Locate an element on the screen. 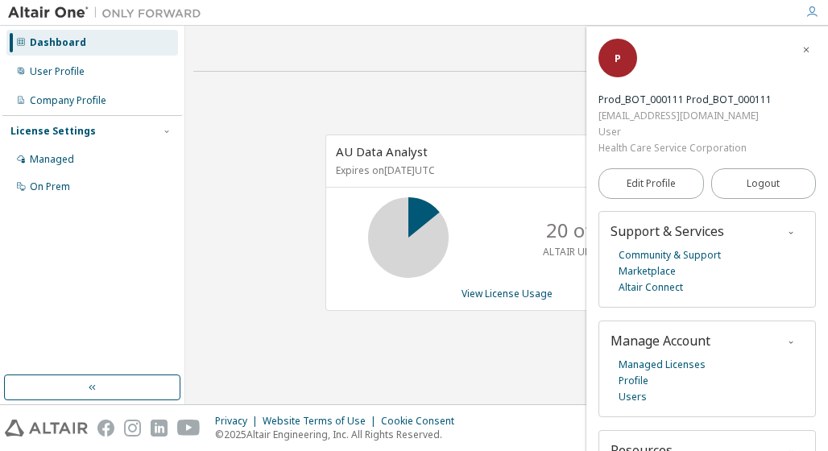 This screenshot has width=828, height=451. span: P is located at coordinates (618, 58).